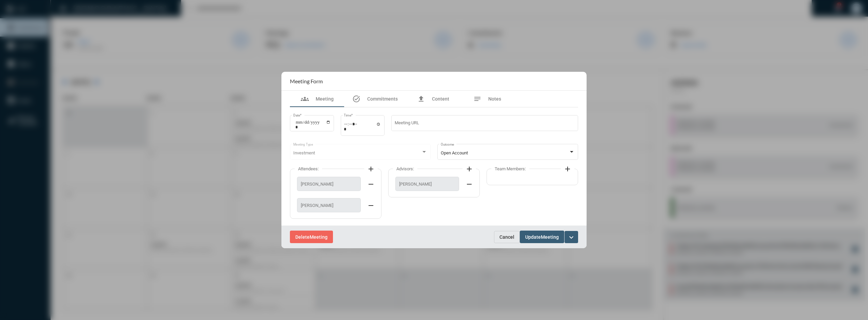  I want to click on span: Commitments, so click(383, 99).